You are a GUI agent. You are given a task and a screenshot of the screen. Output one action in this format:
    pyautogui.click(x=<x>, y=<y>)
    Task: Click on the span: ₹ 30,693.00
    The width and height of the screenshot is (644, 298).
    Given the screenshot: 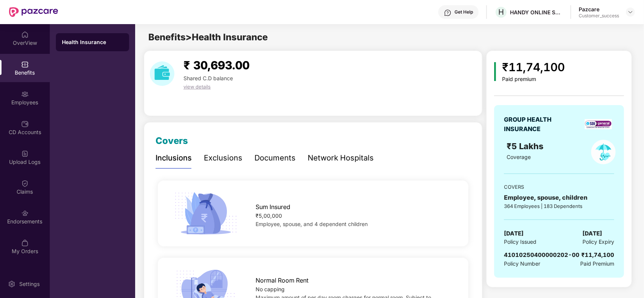 What is the action you would take?
    pyautogui.click(x=216, y=65)
    